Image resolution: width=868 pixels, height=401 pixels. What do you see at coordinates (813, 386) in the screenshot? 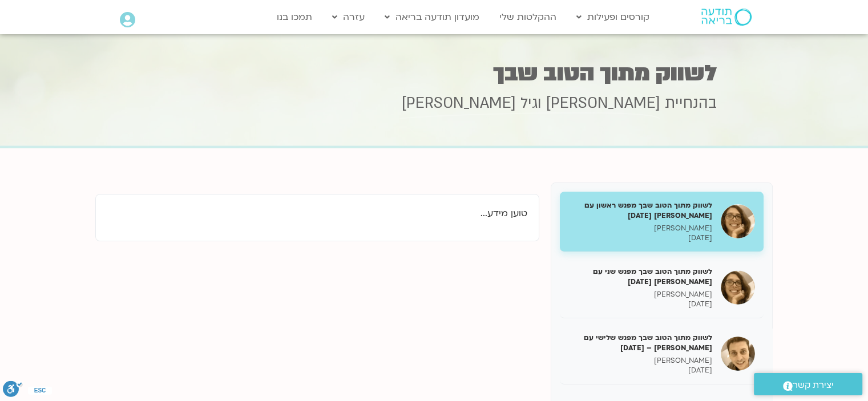
I see `span: יצירת קשר` at bounding box center [813, 386].